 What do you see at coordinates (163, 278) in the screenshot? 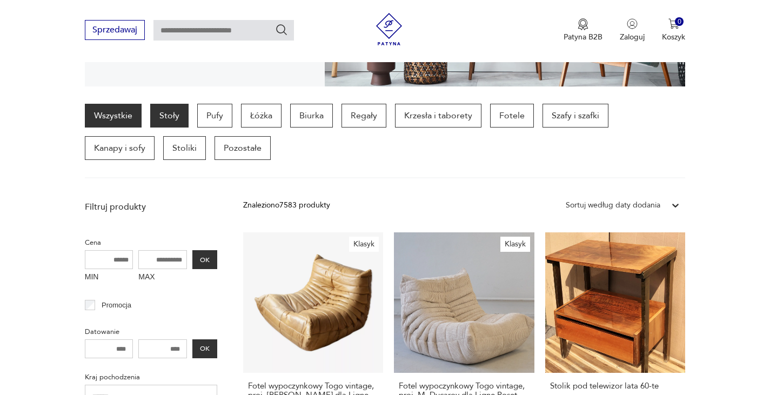
I see `label: MAX` at bounding box center [163, 278].